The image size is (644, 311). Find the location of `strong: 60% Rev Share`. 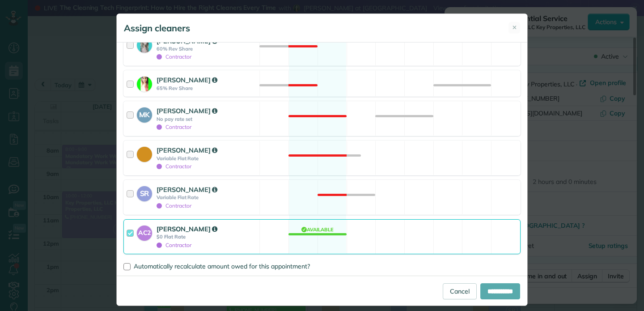

strong: 60% Rev Share is located at coordinates (206, 49).